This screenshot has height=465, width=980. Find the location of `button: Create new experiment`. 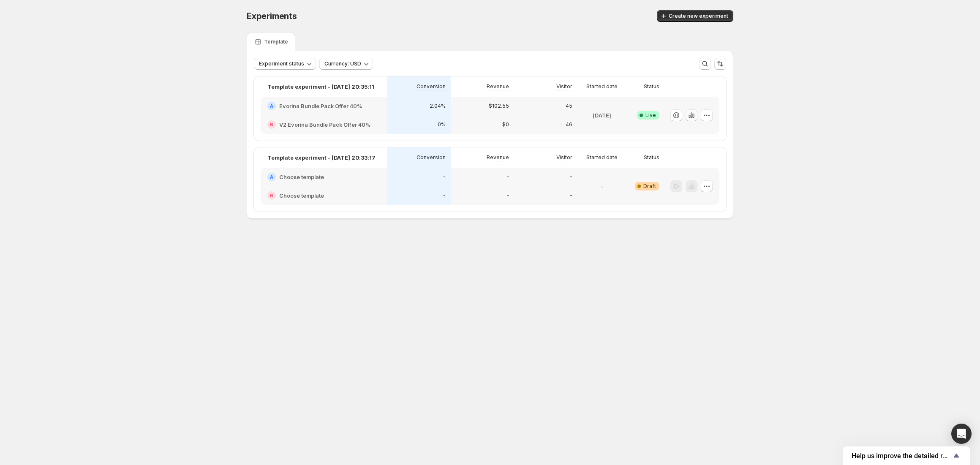

button: Create new experiment is located at coordinates (695, 16).